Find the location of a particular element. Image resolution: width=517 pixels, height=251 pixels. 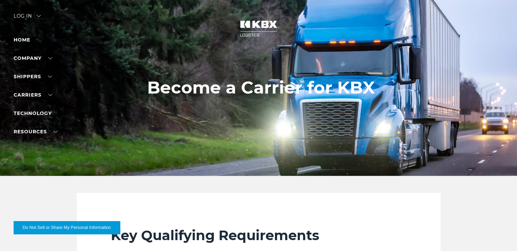

h1: Become a Carrier for KBX is located at coordinates (261, 88).